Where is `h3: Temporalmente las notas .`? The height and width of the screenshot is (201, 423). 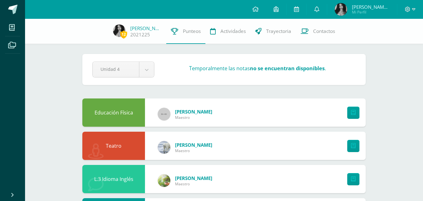 h3: Temporalmente las notas . is located at coordinates (257, 68).